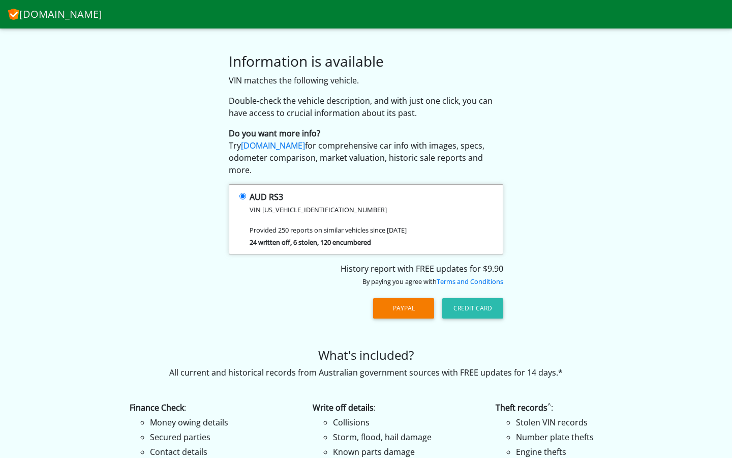  I want to click on li: Stolen VIN records, so click(590, 422).